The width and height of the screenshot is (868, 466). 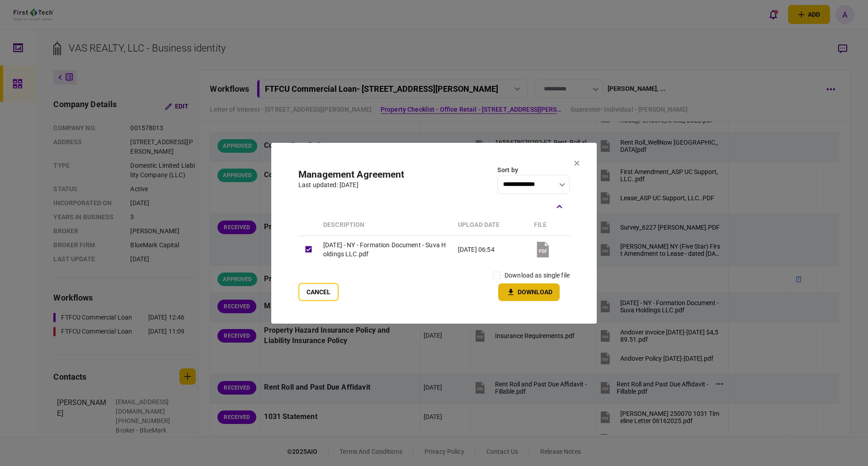 What do you see at coordinates (386, 225) in the screenshot?
I see `th: Description` at bounding box center [386, 225].